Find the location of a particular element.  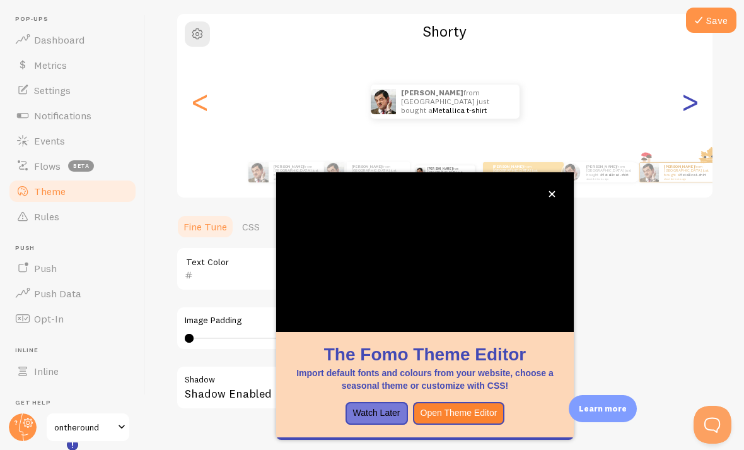

a: Push is located at coordinates (73, 268).